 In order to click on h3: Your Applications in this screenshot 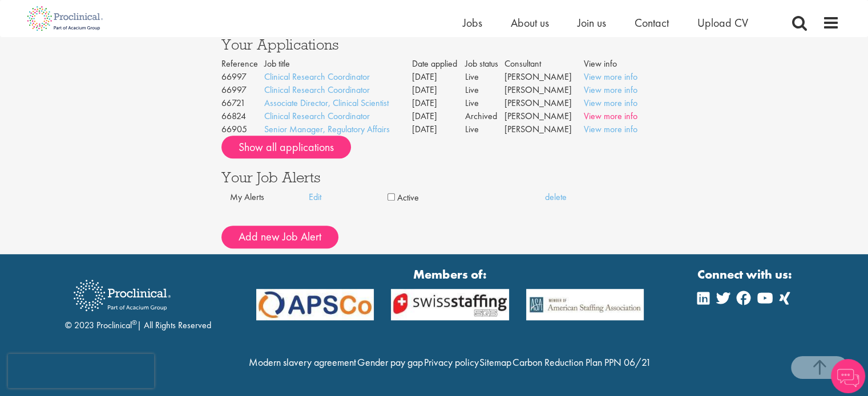, I will do `click(434, 44)`.